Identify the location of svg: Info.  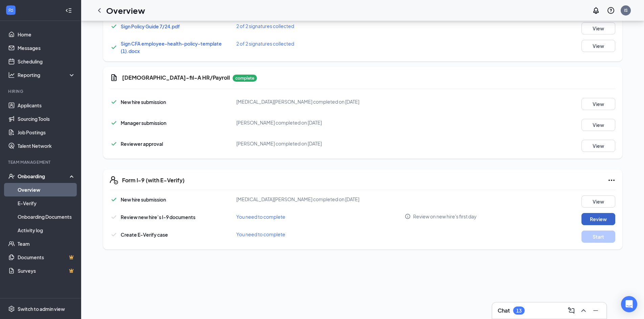
(408, 216).